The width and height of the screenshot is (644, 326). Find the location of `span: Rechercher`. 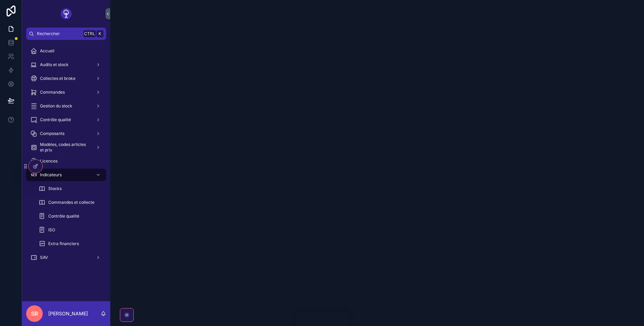

span: Rechercher is located at coordinates (58, 34).